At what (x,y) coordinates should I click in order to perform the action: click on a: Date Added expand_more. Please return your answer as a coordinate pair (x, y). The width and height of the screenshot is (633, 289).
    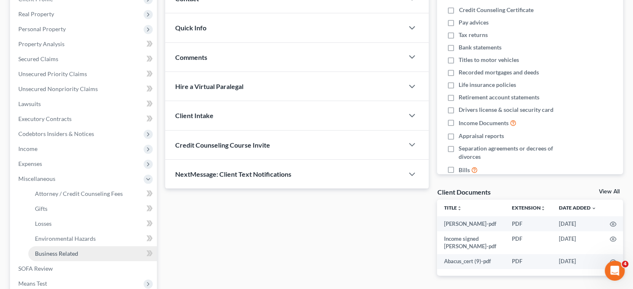
    Looking at the image, I should click on (577, 208).